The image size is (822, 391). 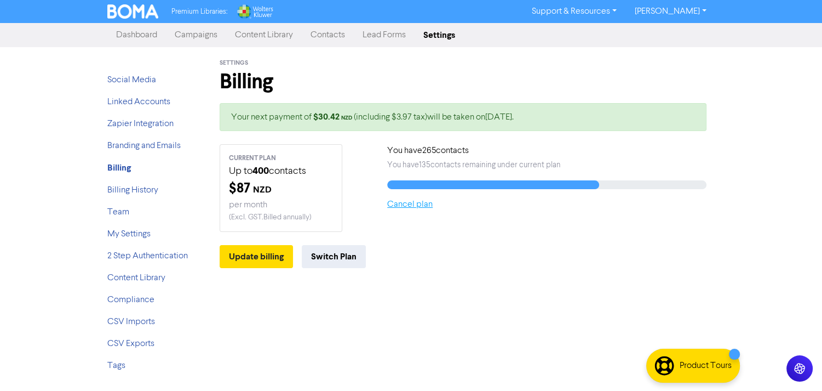 What do you see at coordinates (119, 168) in the screenshot?
I see `strong: Billing` at bounding box center [119, 168].